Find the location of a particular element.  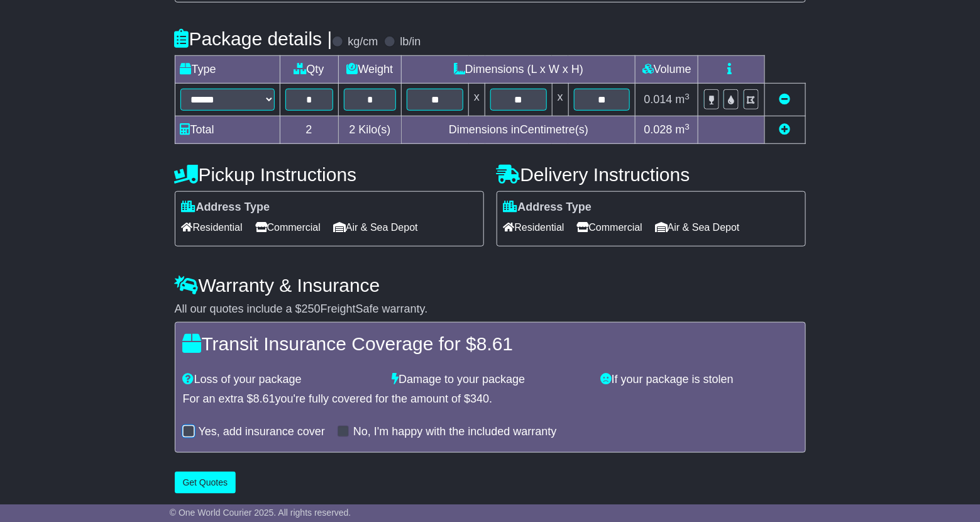

div: Loss of your package is located at coordinates (281, 379).